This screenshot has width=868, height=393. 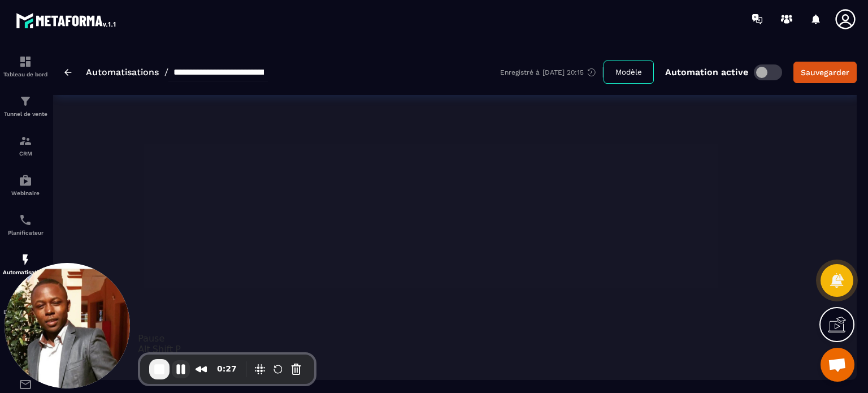 I want to click on p: Automatisations, so click(x=26, y=272).